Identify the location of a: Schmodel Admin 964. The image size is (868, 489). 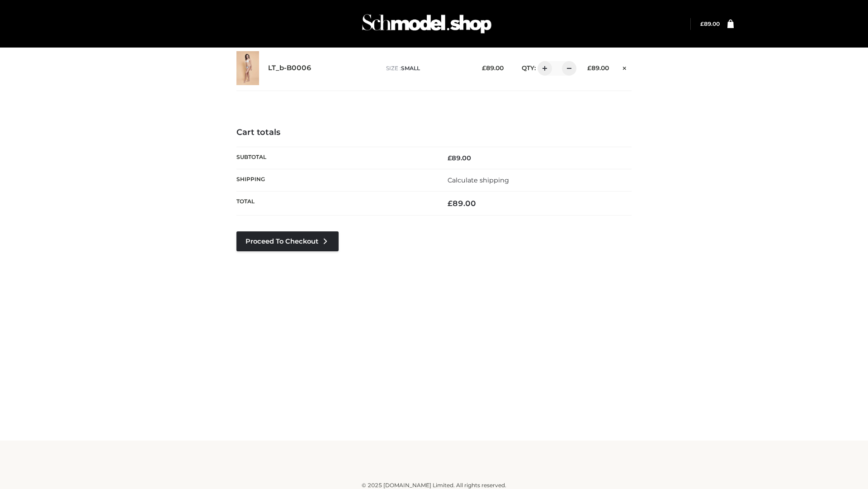
(427, 24).